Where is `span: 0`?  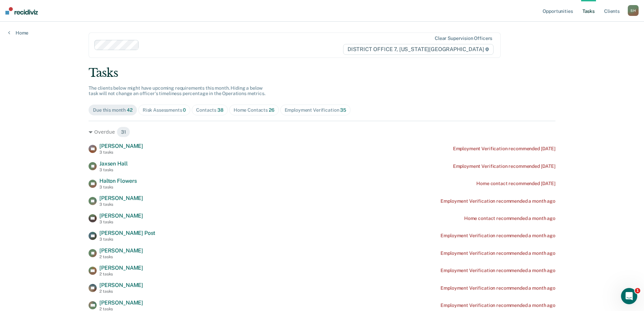 span: 0 is located at coordinates (184, 110).